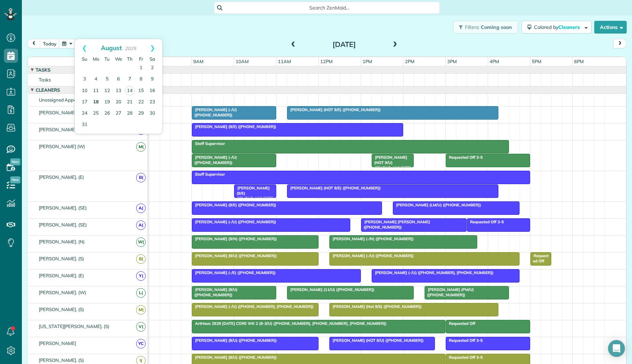 This screenshot has width=632, height=364. I want to click on span: W(, so click(141, 242).